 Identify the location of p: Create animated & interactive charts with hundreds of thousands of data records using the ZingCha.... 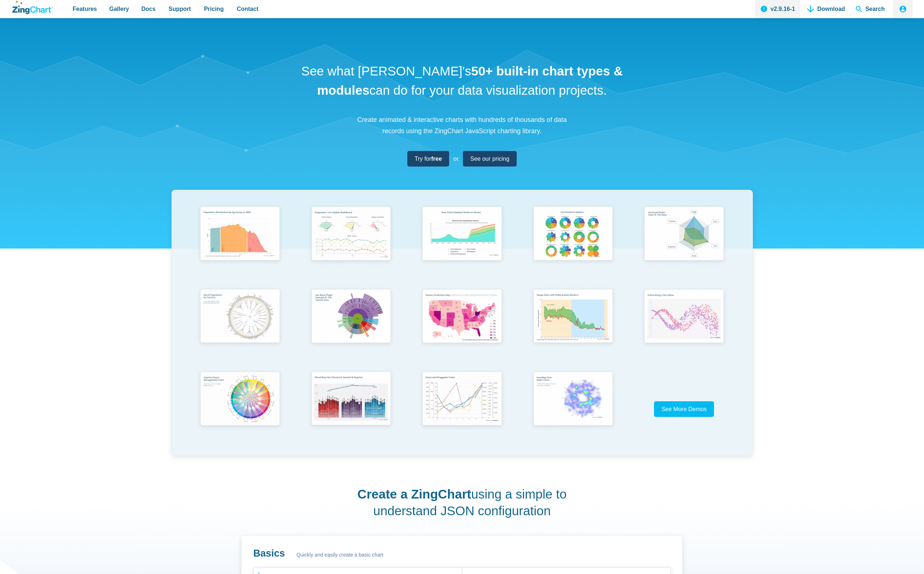
(462, 126).